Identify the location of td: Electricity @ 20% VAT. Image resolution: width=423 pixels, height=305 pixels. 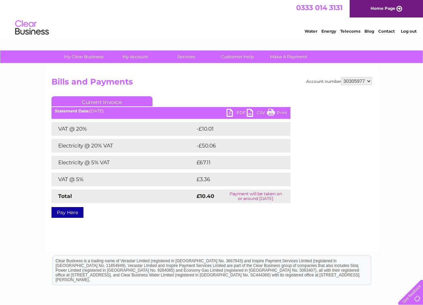
(123, 146).